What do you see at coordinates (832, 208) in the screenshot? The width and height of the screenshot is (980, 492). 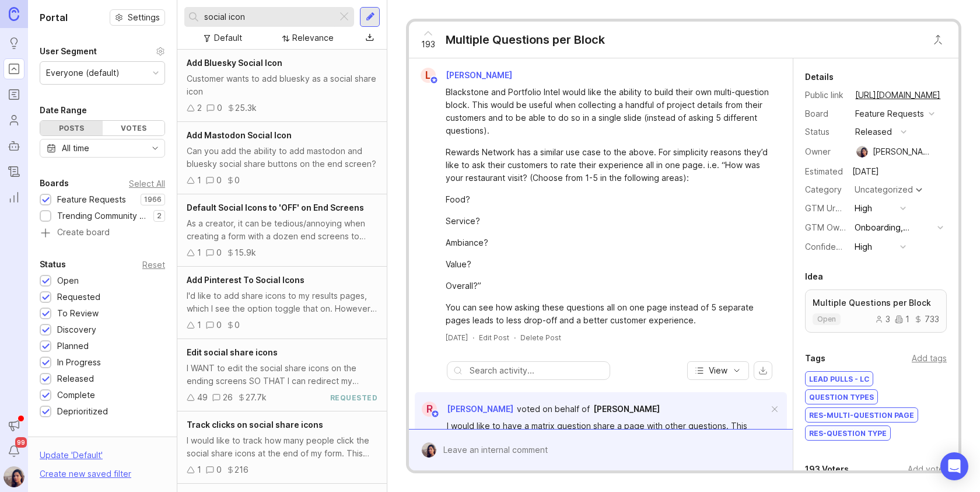 I see `label: GTM Urgency` at bounding box center [832, 208].